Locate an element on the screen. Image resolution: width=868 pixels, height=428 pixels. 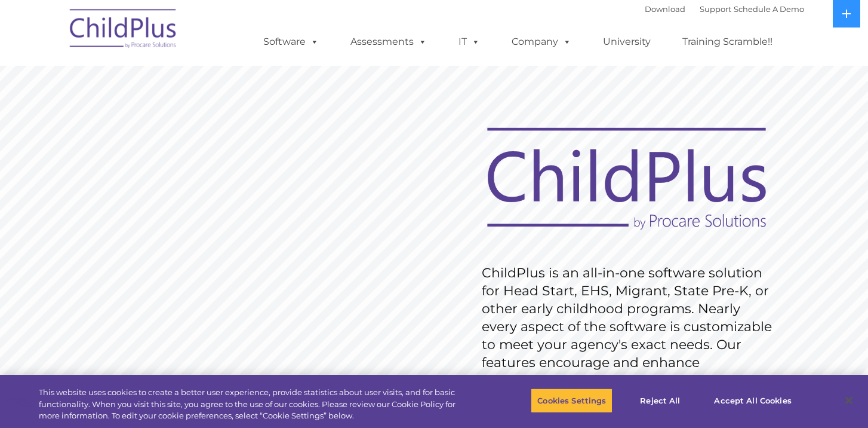
img: ChildPlus by Procare Solutions is located at coordinates (124, 31).